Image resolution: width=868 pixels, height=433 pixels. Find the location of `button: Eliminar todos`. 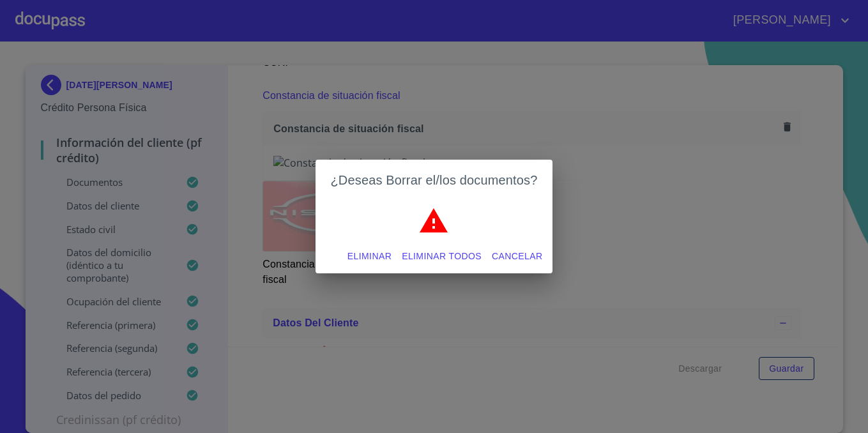

button: Eliminar todos is located at coordinates (442, 256).